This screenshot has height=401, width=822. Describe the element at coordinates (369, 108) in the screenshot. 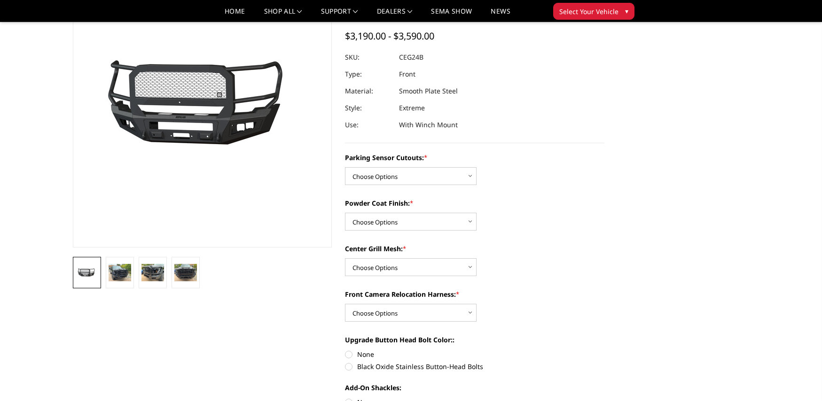

I see `dt: Style:` at that location.